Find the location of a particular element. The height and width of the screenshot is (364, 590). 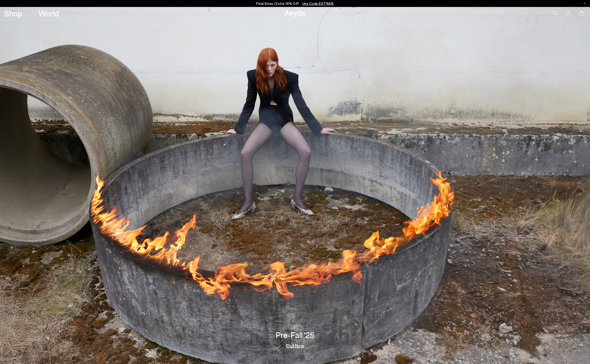

h3: Pre-Fall '25 is located at coordinates (295, 335).